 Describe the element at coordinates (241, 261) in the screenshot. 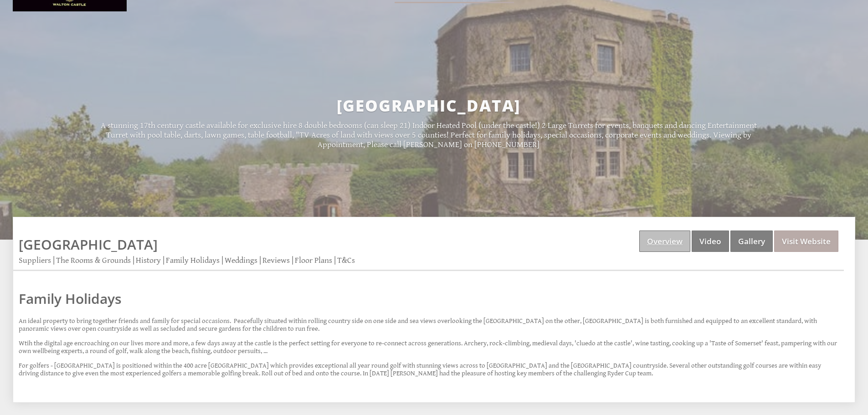

I see `a: Weddings` at that location.